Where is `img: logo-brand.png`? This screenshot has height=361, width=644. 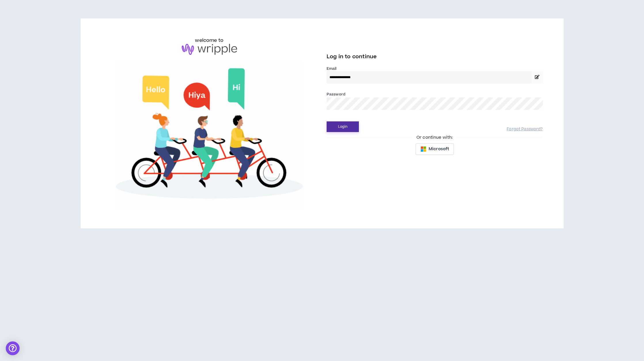
img: logo-brand.png is located at coordinates (209, 49).